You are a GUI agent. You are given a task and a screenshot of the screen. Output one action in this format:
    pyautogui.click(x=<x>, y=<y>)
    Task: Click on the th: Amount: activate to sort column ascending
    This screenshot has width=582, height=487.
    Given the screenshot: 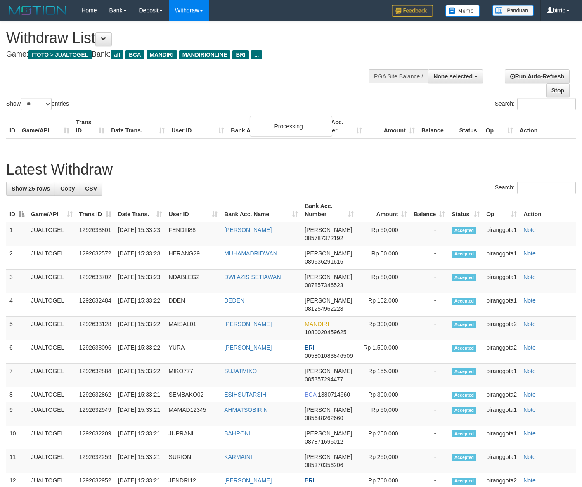 What is the action you would take?
    pyautogui.click(x=384, y=210)
    